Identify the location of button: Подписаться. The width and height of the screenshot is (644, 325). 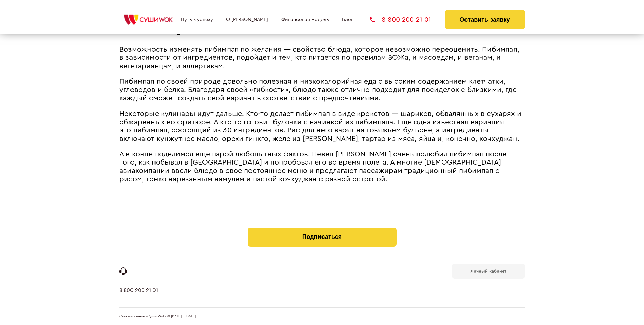
(322, 237).